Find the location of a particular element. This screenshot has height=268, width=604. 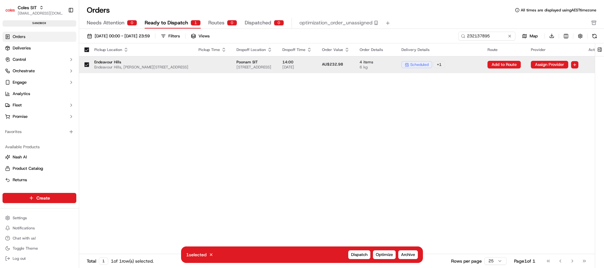

span: Map is located at coordinates (534, 36).